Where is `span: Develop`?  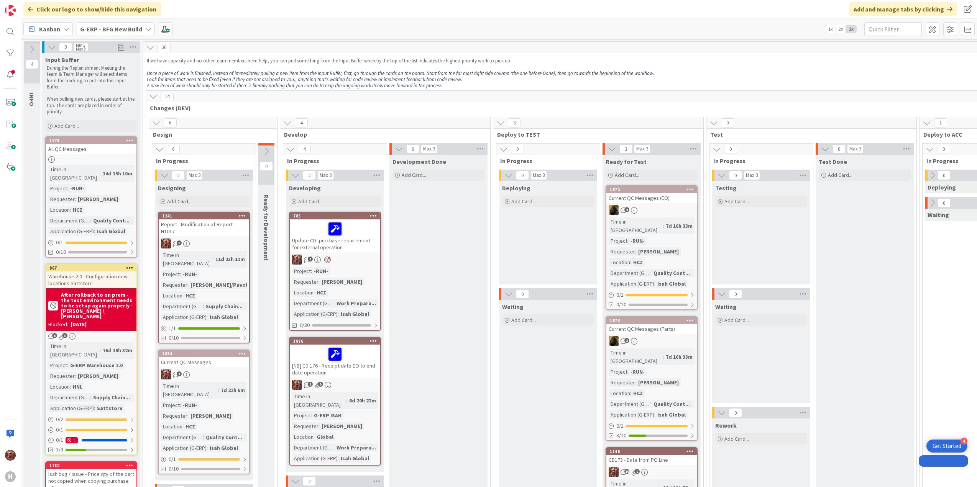 span: Develop is located at coordinates (382, 134).